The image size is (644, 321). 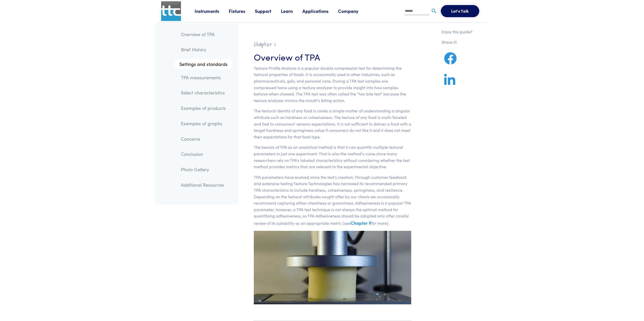 What do you see at coordinates (205, 35) in the screenshot?
I see `a: Overview of TPA` at bounding box center [205, 35].